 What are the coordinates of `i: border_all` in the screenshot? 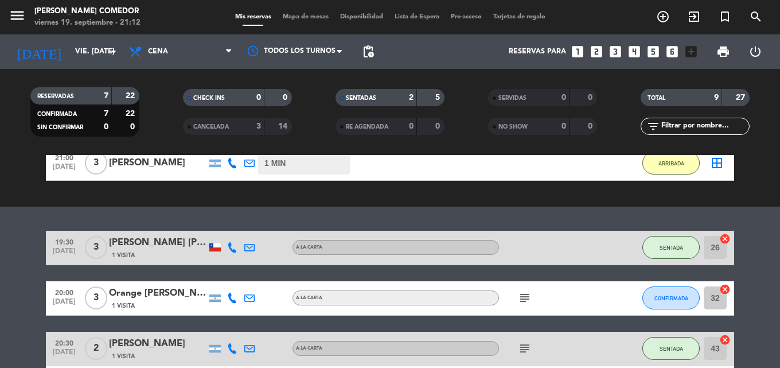 It's located at (717, 163).